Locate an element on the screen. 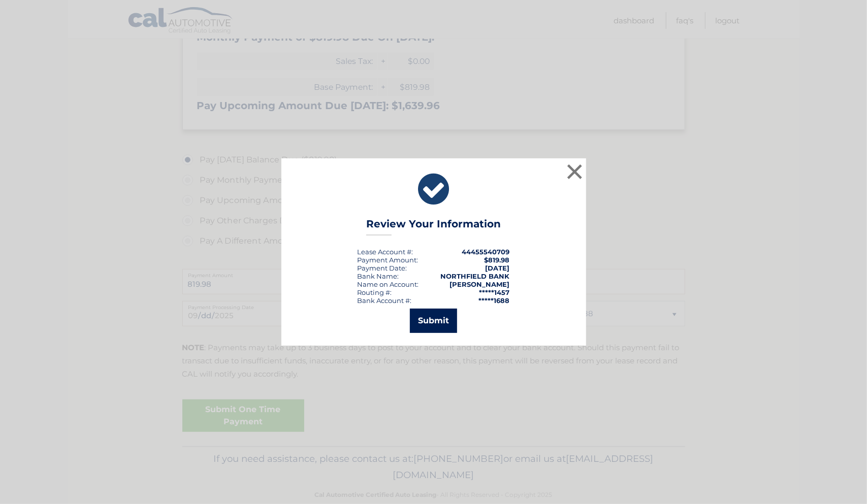 The height and width of the screenshot is (504, 867). span: $819.98 is located at coordinates (498, 260).